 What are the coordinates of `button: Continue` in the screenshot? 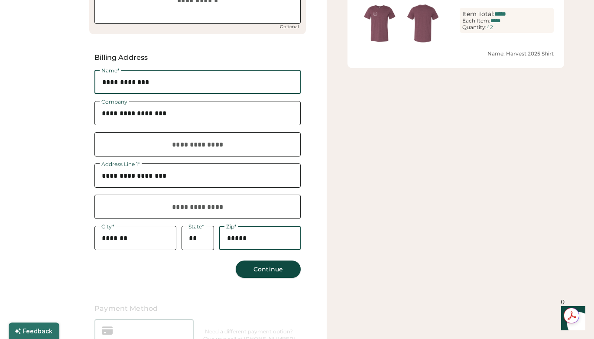 It's located at (268, 269).